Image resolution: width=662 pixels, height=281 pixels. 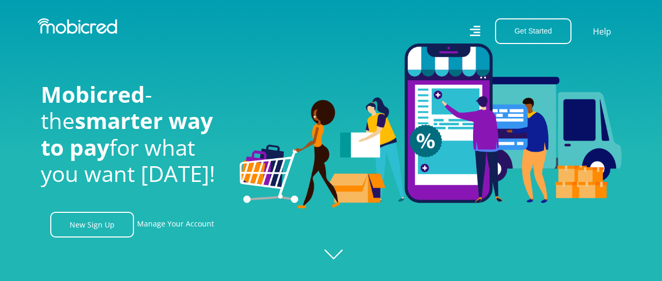 I want to click on a: Manage Your Account, so click(x=175, y=224).